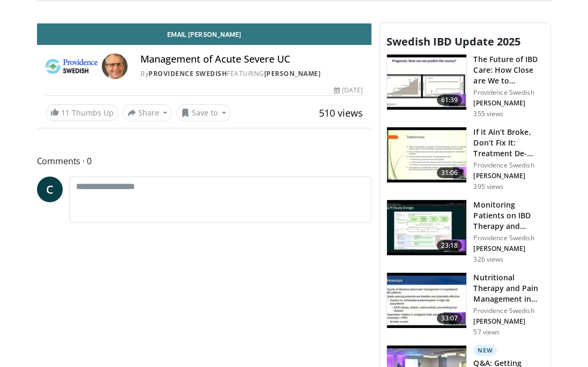 The height and width of the screenshot is (367, 588). What do you see at coordinates (188, 74) in the screenshot?
I see `a: Providence Swedish` at bounding box center [188, 74].